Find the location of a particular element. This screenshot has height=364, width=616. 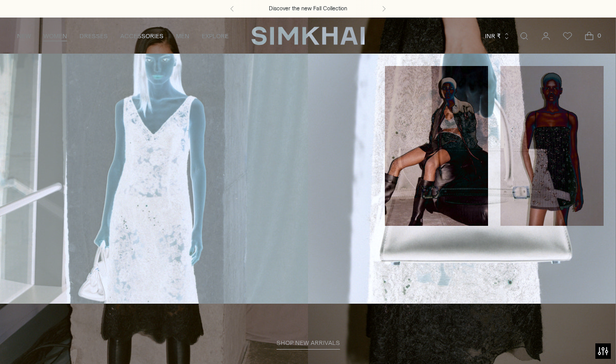

a: Wishlist is located at coordinates (567, 36).